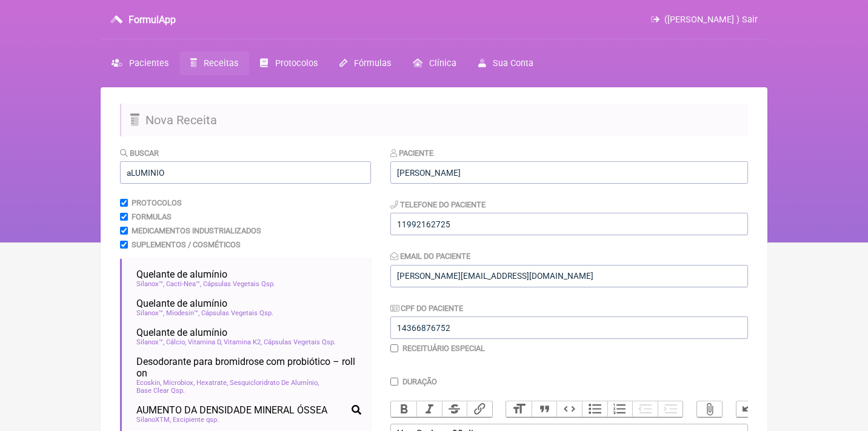 The image size is (868, 431). Describe the element at coordinates (403, 409) in the screenshot. I see `button: Bold` at that location.